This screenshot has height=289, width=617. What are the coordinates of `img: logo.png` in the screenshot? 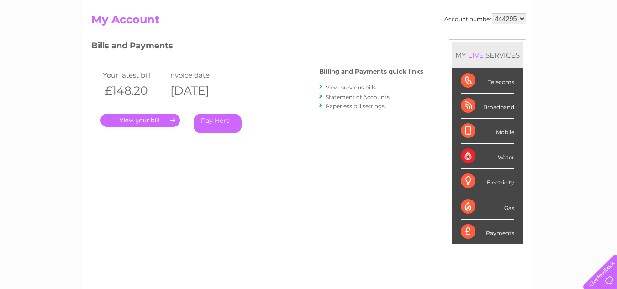 It's located at (45, 37).